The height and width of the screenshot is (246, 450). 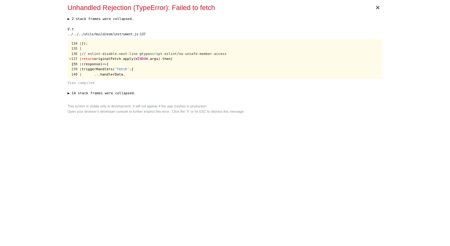 What do you see at coordinates (225, 19) in the screenshot?
I see `button: ▶ 2 stack frames were collapsed.` at bounding box center [225, 19].